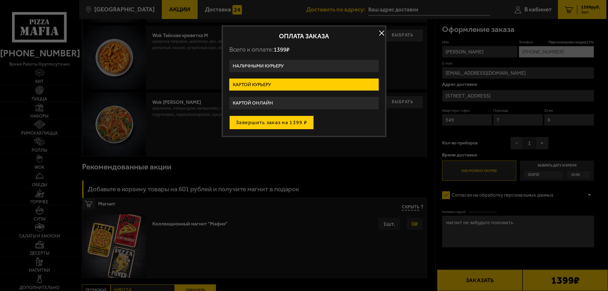 Image resolution: width=608 pixels, height=291 pixels. I want to click on span: 1399 ₽, so click(282, 49).